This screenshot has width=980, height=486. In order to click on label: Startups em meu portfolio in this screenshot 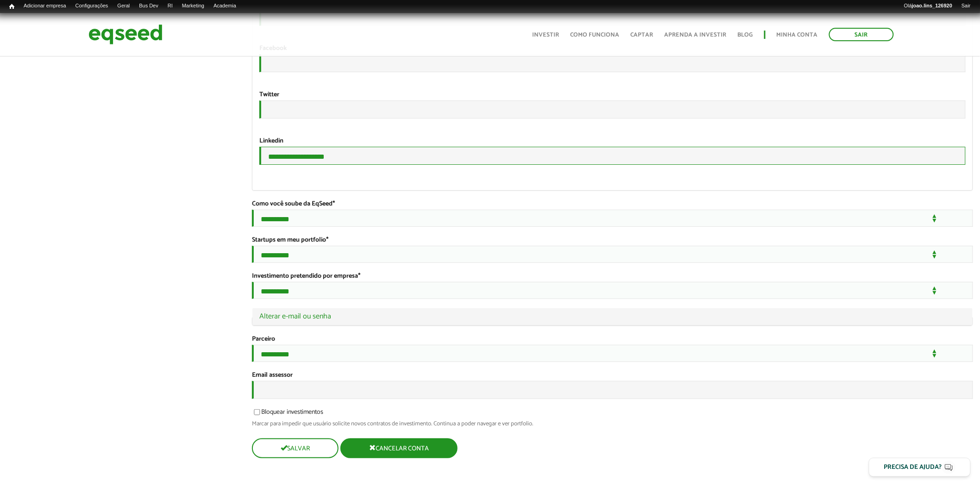, I will do `click(290, 240)`.